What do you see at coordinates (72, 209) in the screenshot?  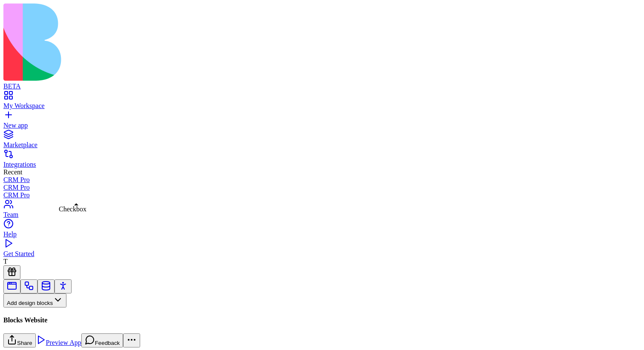 I see `div: Checkbox` at bounding box center [72, 209].